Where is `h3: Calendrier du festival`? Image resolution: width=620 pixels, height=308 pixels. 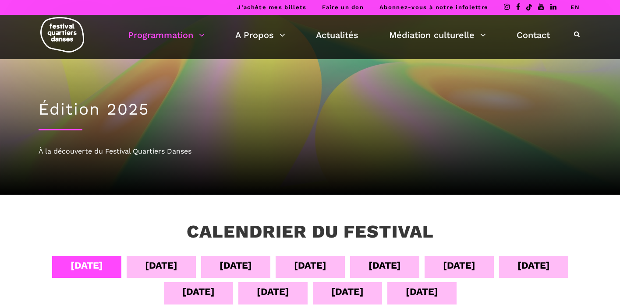
h3: Calendrier du festival is located at coordinates (310, 232).